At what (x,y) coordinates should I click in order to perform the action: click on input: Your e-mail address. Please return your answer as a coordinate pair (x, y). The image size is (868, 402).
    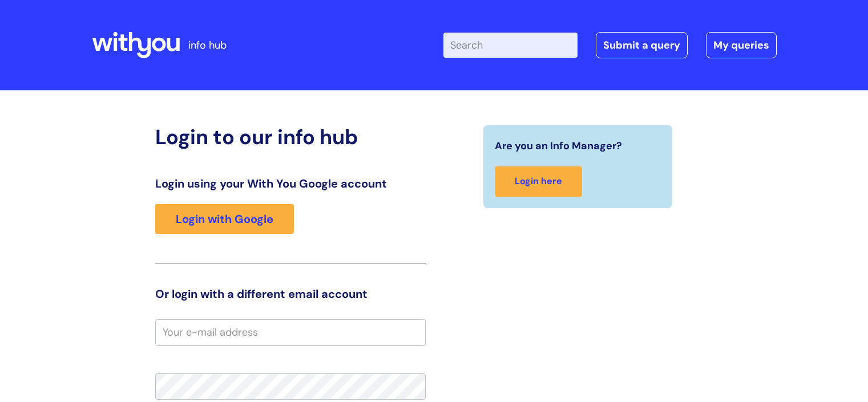
    Looking at the image, I should click on (290, 332).